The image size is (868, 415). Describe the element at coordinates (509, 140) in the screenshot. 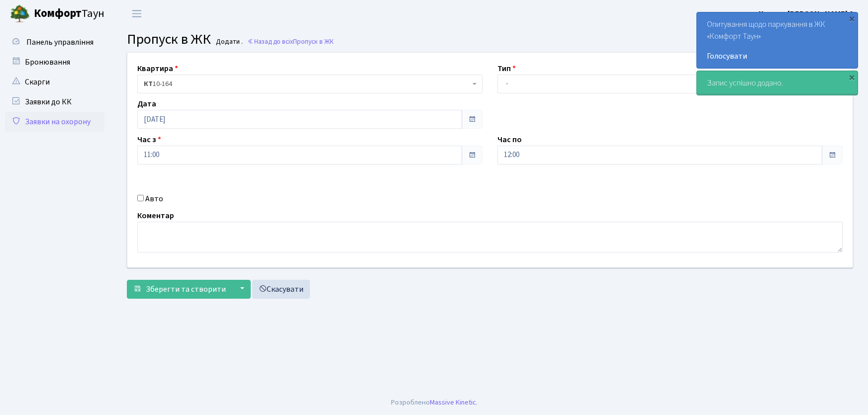

I see `label: Час по` at that location.